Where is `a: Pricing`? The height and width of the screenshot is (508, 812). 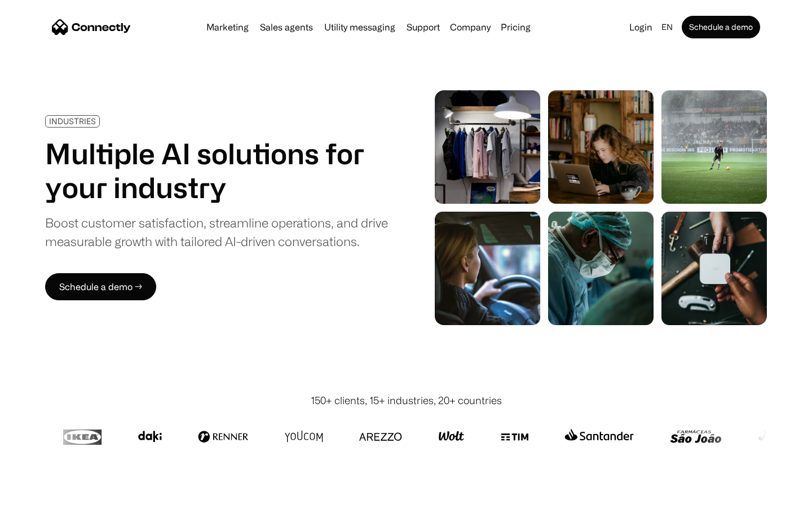 a: Pricing is located at coordinates (515, 27).